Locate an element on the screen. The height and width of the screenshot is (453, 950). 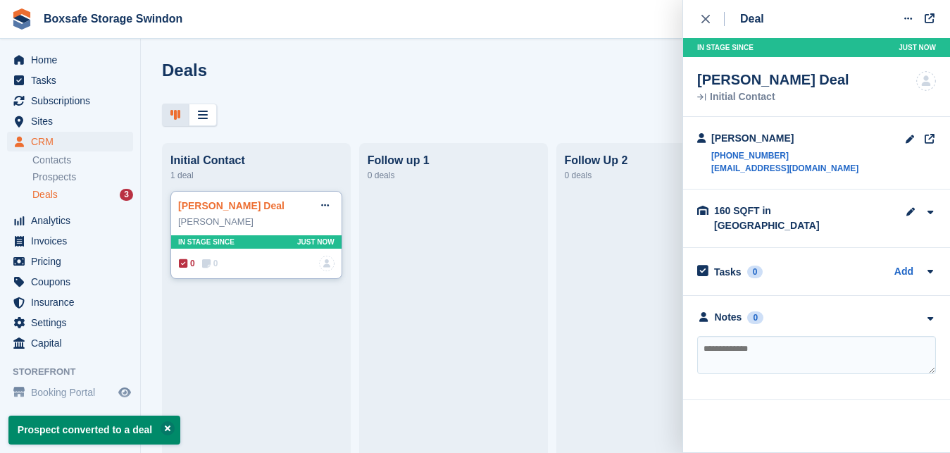
div: Deal is located at coordinates (752, 19).